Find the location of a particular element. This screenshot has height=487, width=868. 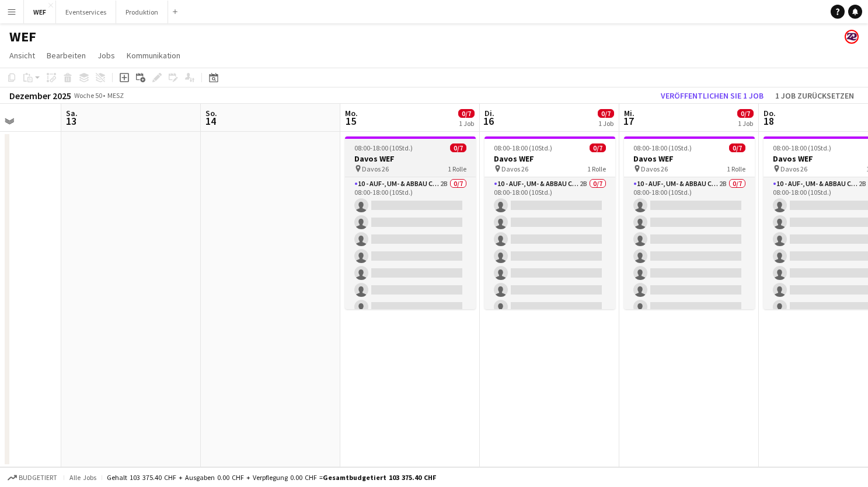

span: Mi. is located at coordinates (629, 113).